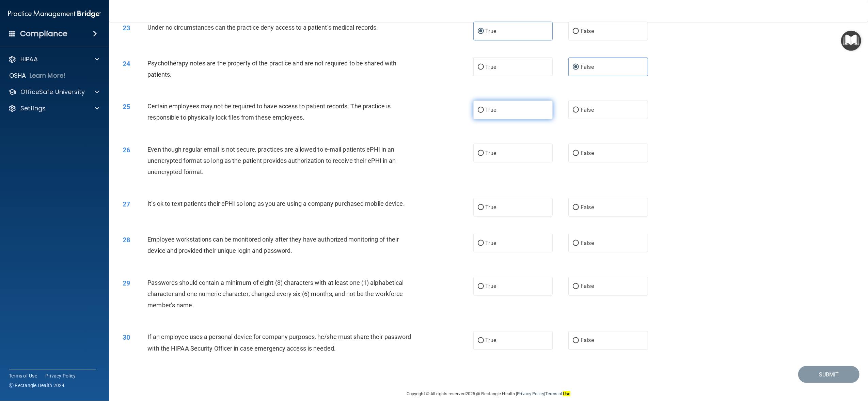  What do you see at coordinates (558, 394) in the screenshot?
I see `msreadoutspan: Terms of` at bounding box center [558, 394].